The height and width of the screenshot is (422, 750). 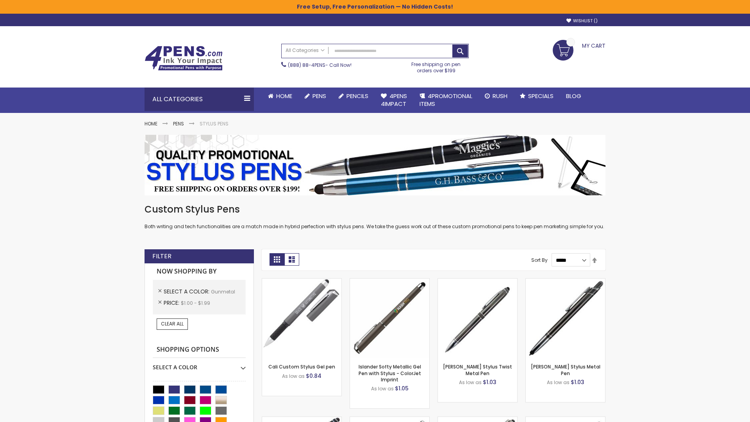 I want to click on a: (888) 88-4PENS, so click(x=306, y=65).